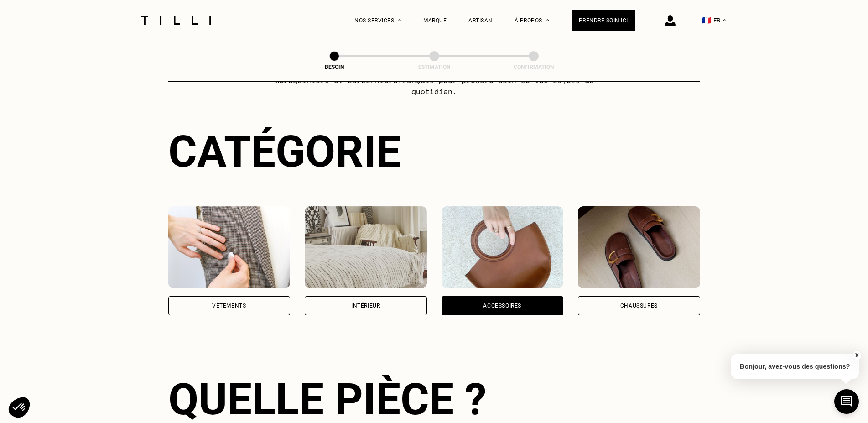  What do you see at coordinates (434, 21) in the screenshot?
I see `a: Marque` at bounding box center [434, 21].